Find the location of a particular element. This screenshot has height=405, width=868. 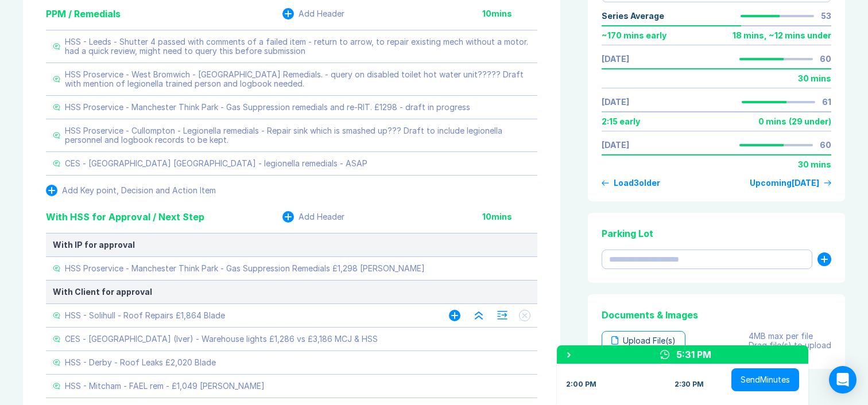

div: 2:30 PM is located at coordinates (689, 384).